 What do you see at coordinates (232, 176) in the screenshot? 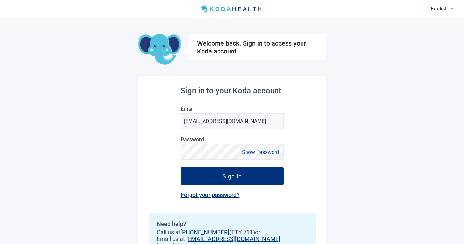
I see `div: Sign in` at bounding box center [232, 176].